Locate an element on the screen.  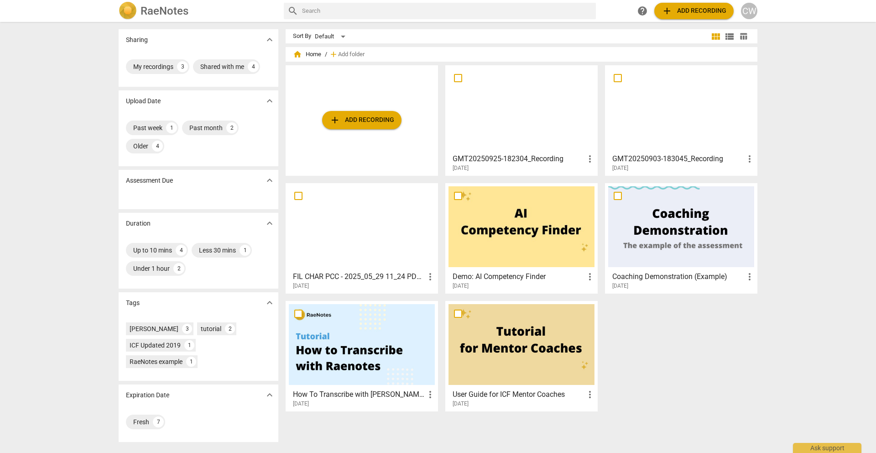
div: Past month is located at coordinates (206, 128).